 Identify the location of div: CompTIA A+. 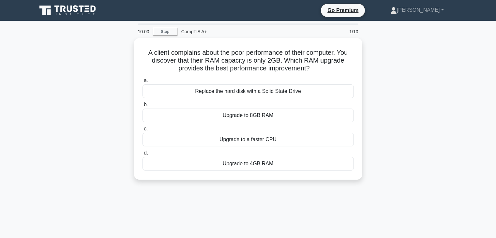
(222, 32).